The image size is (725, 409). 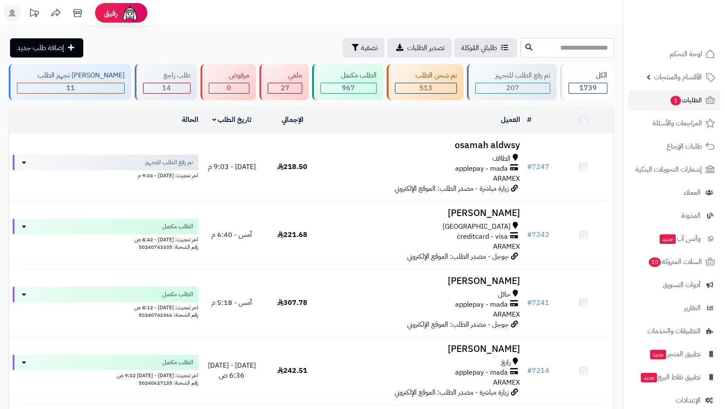 I want to click on a: تحديثات المنصة, so click(x=34, y=14).